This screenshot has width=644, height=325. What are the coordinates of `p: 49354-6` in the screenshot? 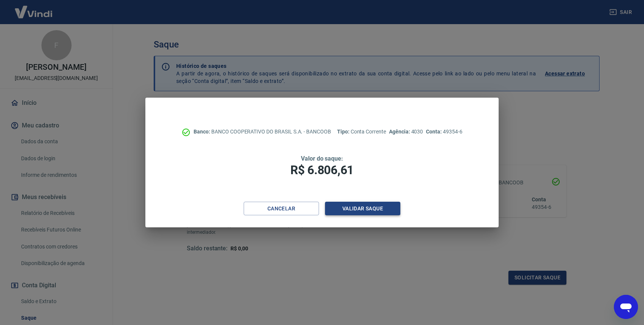 It's located at (444, 132).